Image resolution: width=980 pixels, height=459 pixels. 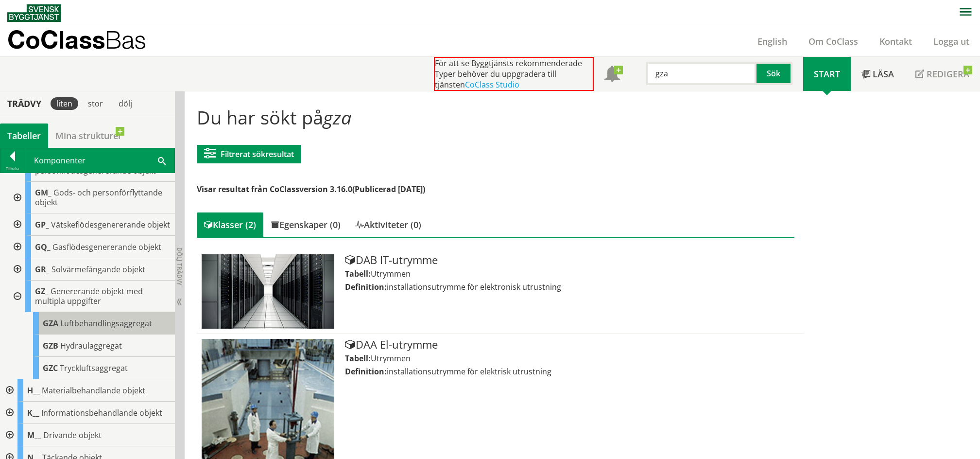 I want to click on a: CoClassBas, so click(x=87, y=42).